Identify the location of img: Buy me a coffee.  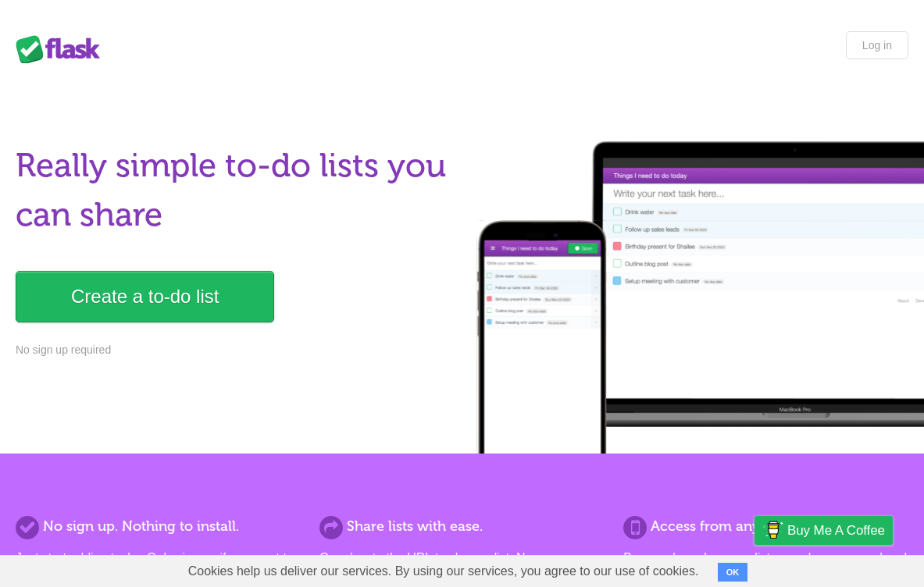
(772, 531).